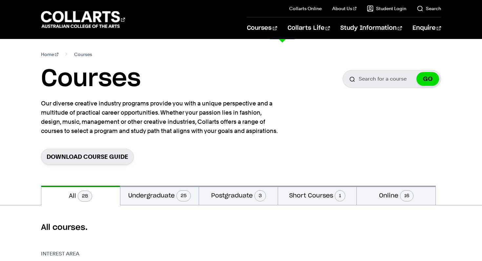 The image size is (482, 261). Describe the element at coordinates (91, 79) in the screenshot. I see `h1: Courses` at that location.